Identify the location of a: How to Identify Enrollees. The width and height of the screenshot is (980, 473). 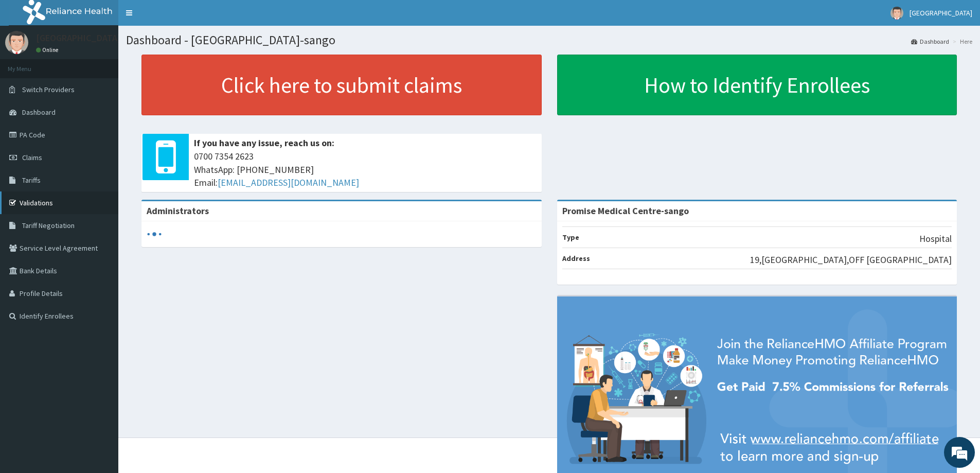
(757, 85).